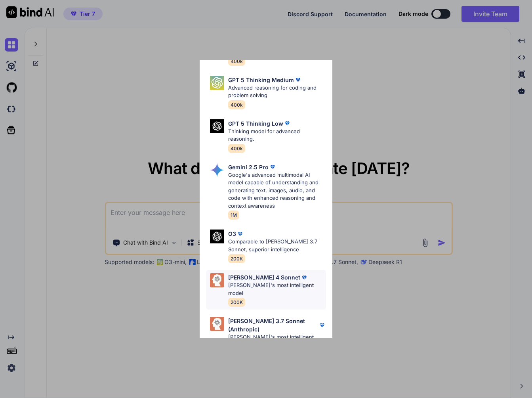 Image resolution: width=532 pixels, height=398 pixels. Describe the element at coordinates (277, 92) in the screenshot. I see `p: Advanced reasoning for coding and problem solving` at that location.